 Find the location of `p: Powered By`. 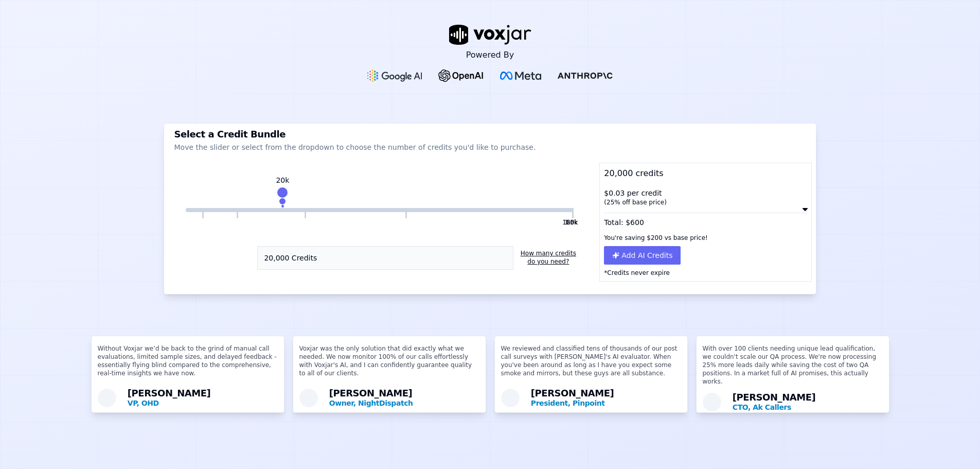

p: Powered By is located at coordinates (491, 55).